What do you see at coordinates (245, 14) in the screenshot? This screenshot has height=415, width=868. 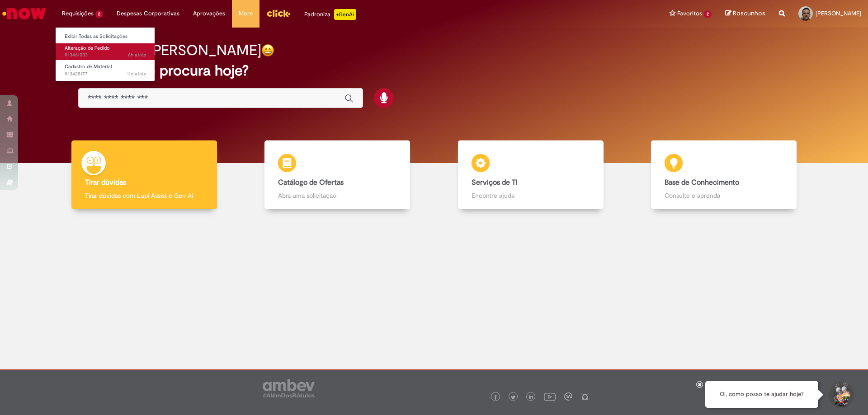 I see `span: More` at bounding box center [245, 14].